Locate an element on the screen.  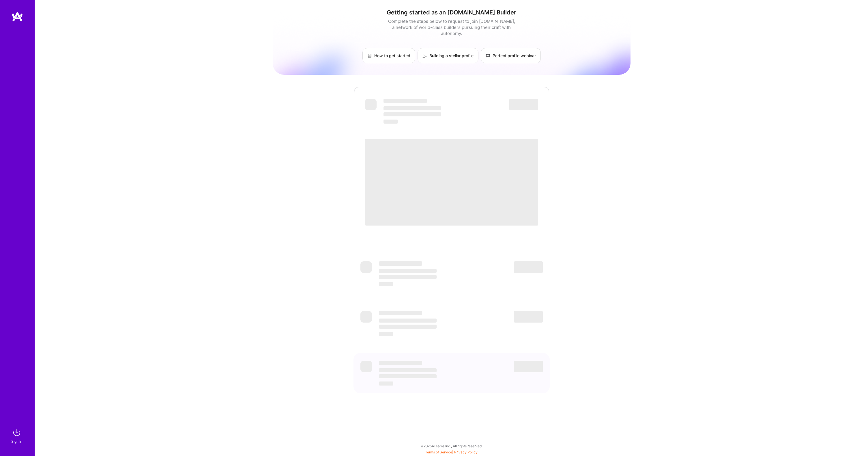
a: Building a stellar profile is located at coordinates (448, 56).